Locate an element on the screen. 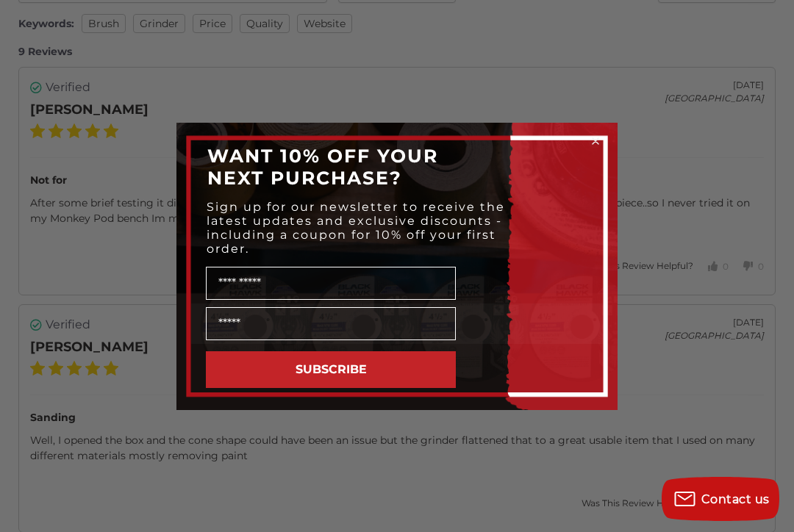 Image resolution: width=794 pixels, height=532 pixels. button: Close dialog is located at coordinates (595, 141).